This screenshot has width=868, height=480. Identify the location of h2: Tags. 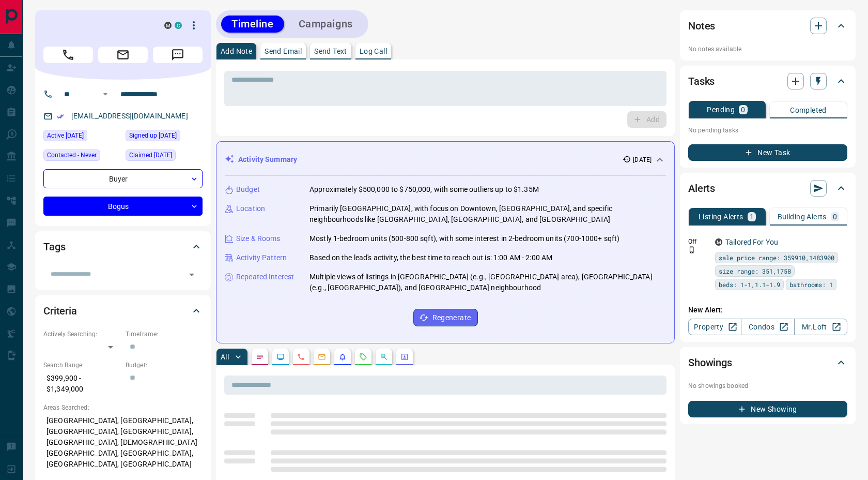
(54, 247).